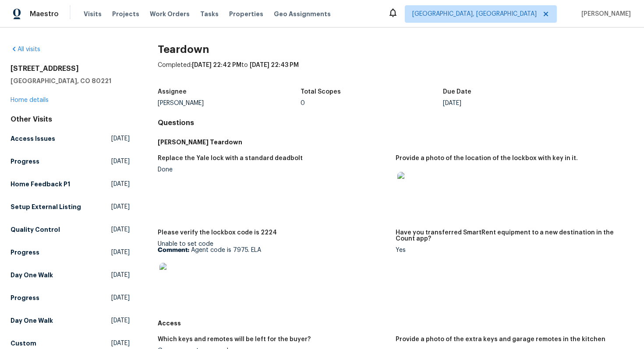 The height and width of the screenshot is (349, 644). What do you see at coordinates (273, 250) in the screenshot?
I see `p: Agent code is 7975. ELA` at bounding box center [273, 250].